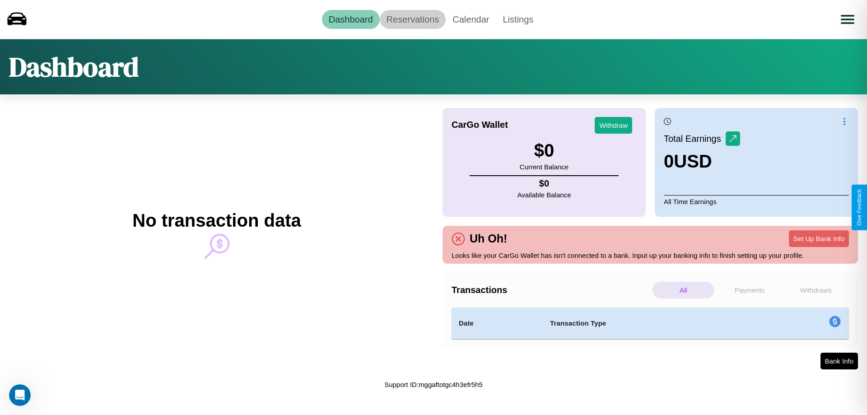  Describe the element at coordinates (351, 19) in the screenshot. I see `a: Dashboard` at that location.